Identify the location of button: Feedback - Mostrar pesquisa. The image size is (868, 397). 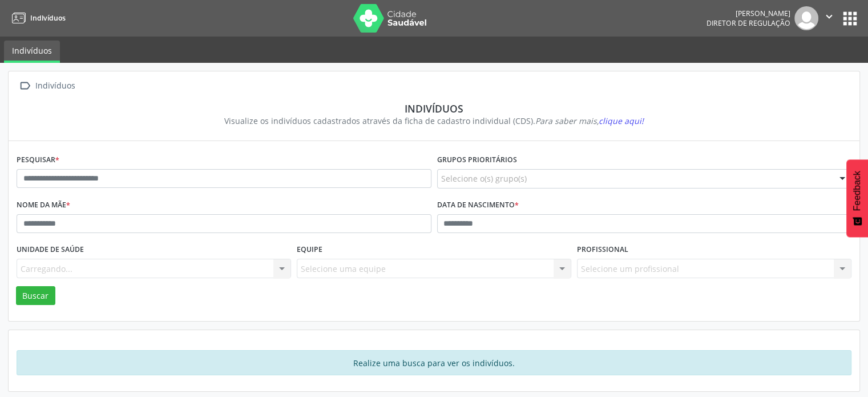
(857, 198).